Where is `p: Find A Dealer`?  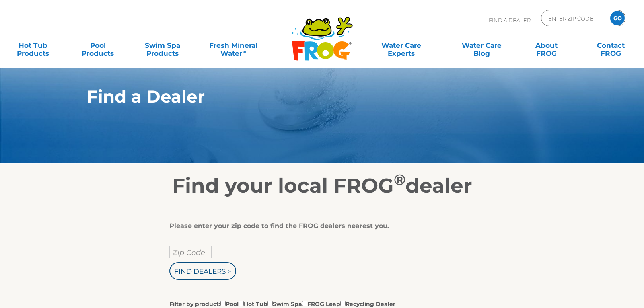
p: Find A Dealer is located at coordinates (509, 20).